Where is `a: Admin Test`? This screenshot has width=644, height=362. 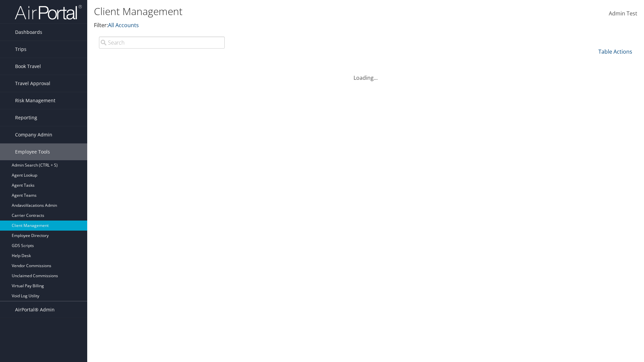
a: Admin Test is located at coordinates (623, 14).